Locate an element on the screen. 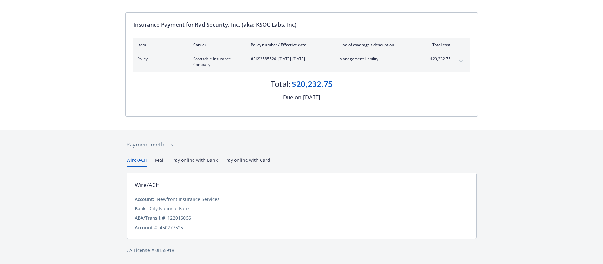 The image size is (603, 264). div: Due on is located at coordinates (292, 97).